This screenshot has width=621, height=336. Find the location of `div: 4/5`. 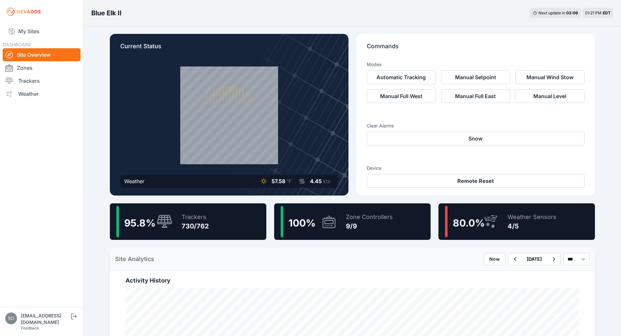

div: 4/5 is located at coordinates (532, 226).